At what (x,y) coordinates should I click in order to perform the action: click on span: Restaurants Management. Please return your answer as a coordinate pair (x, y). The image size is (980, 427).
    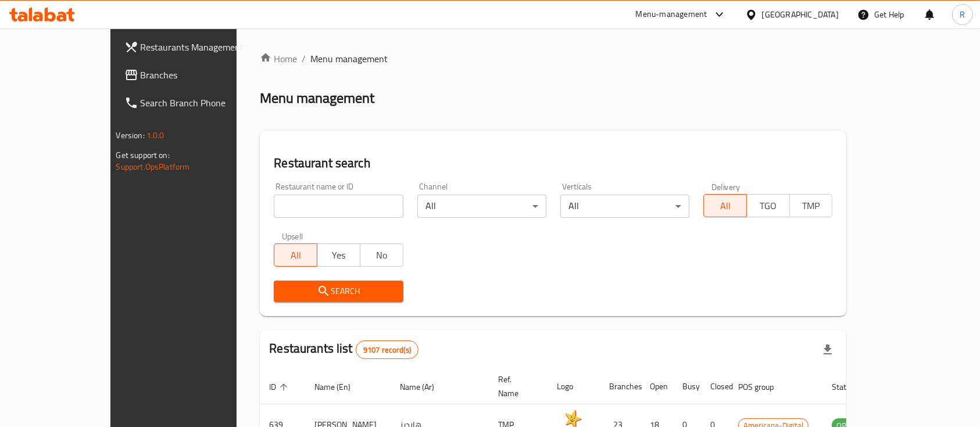
    Looking at the image, I should click on (203, 47).